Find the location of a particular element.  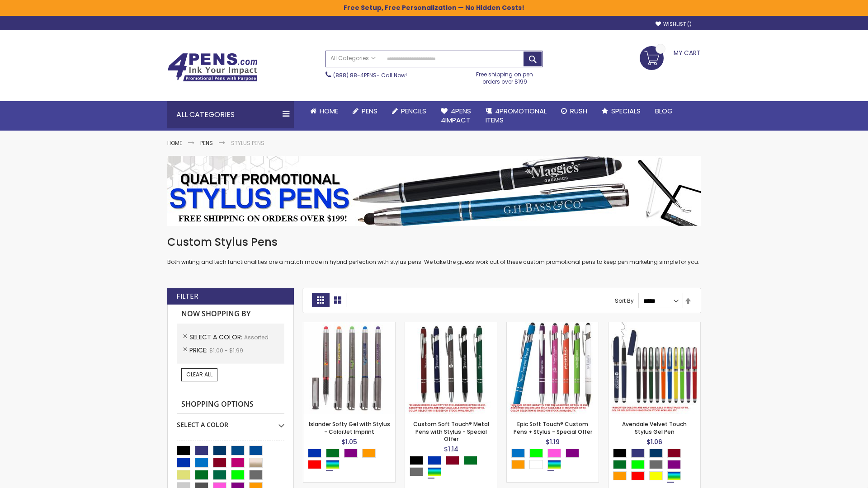

a: Pencils is located at coordinates (410, 111).